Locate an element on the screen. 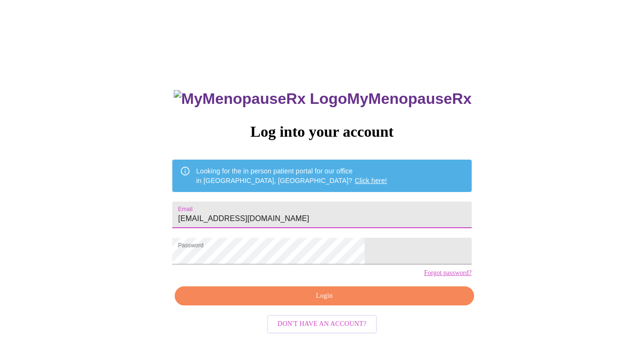 Image resolution: width=644 pixels, height=354 pixels. h3: Log into your account is located at coordinates (322, 132).